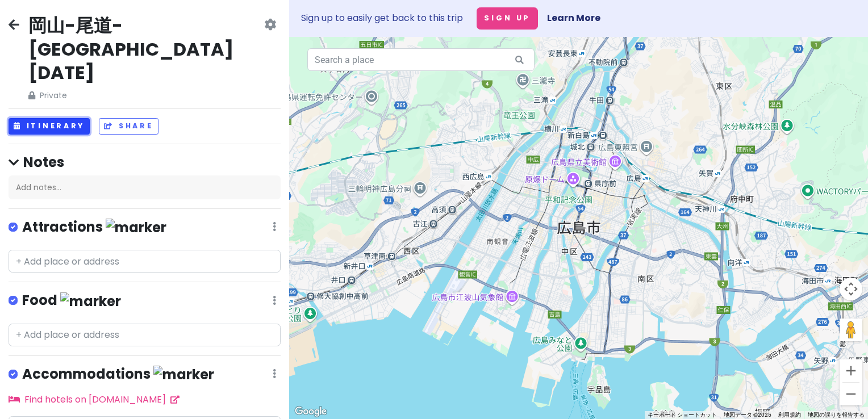 The width and height of the screenshot is (868, 419). I want to click on a: 地図の誤りを報告する, so click(836, 414).